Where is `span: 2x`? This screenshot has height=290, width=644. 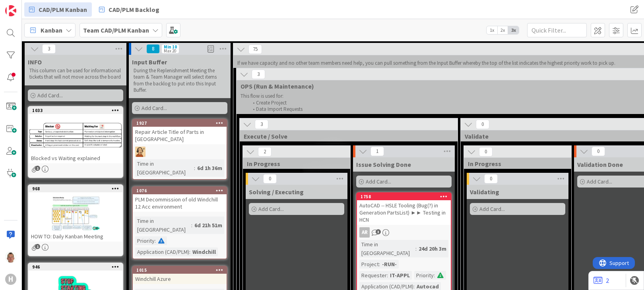
span: 2x is located at coordinates (503, 30).